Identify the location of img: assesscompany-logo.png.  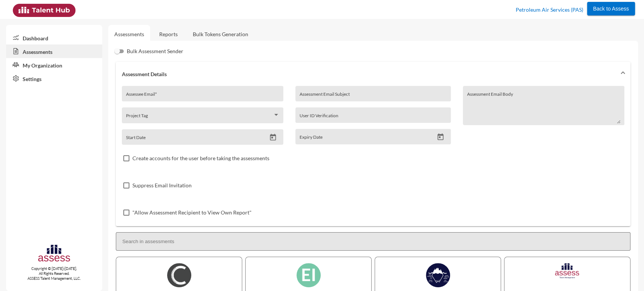
(54, 254).